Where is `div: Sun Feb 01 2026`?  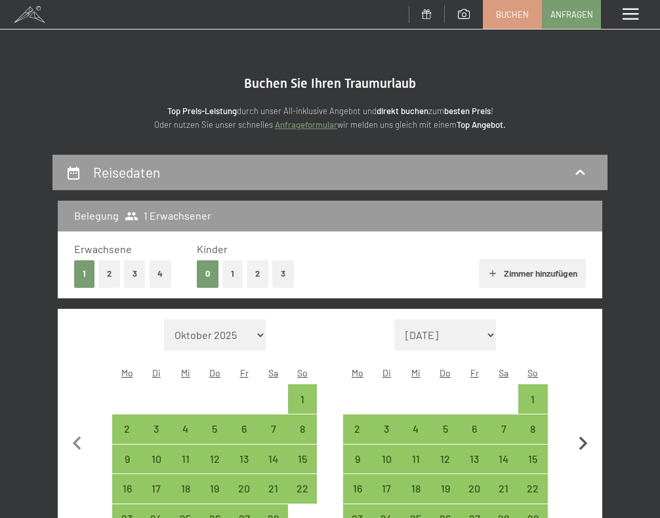
div: Sun Feb 01 2026 is located at coordinates (303, 399).